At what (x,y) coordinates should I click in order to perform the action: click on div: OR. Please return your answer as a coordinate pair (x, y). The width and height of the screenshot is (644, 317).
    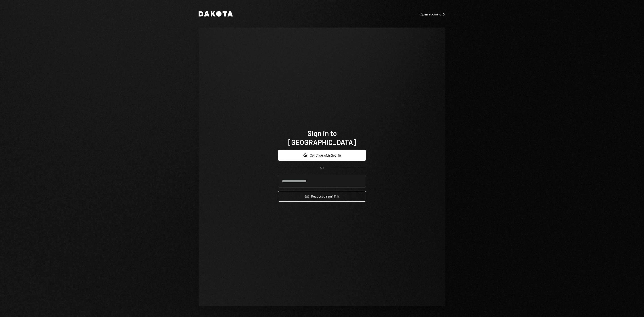
    Looking at the image, I should click on (322, 168).